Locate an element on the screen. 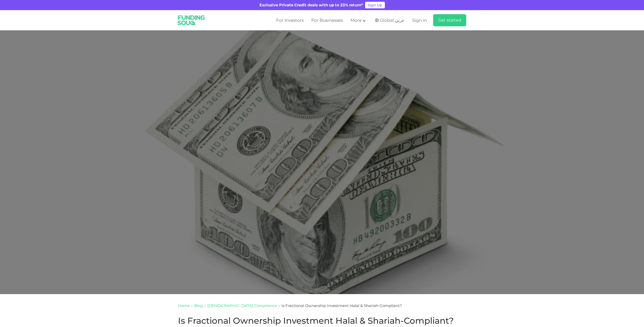 The height and width of the screenshot is (327, 644). span: Get started is located at coordinates (449, 20).